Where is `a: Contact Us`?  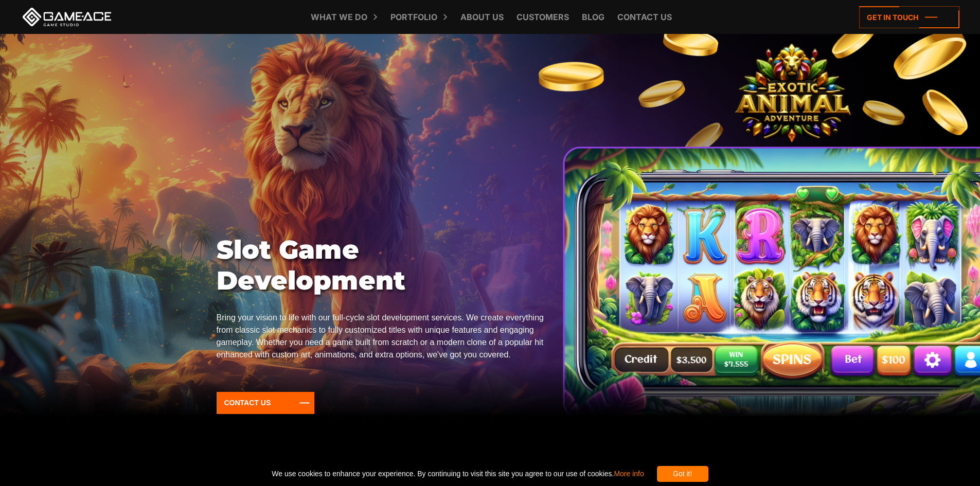 a: Contact Us is located at coordinates (265, 402).